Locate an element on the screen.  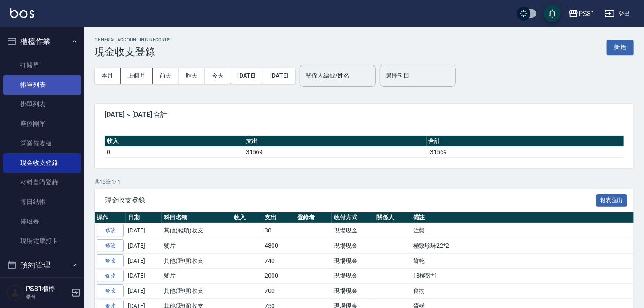
h3: 現金收支登錄 is located at coordinates (133, 52).